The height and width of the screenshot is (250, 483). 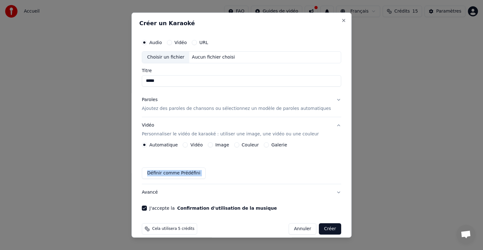 I want to click on button: VidéoPersonnaliser le vidéo de karaoké : utiliser une image, une vidéo ou une couleur, so click(x=241, y=130).